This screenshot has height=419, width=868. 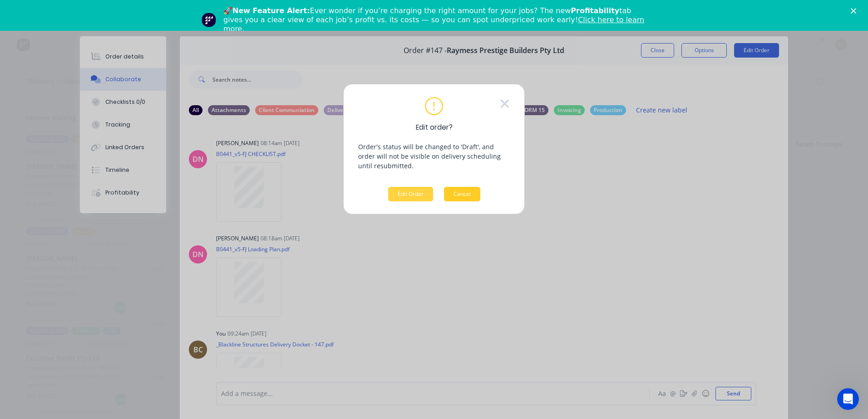 I want to click on b: New Feature Alert:, so click(x=271, y=10).